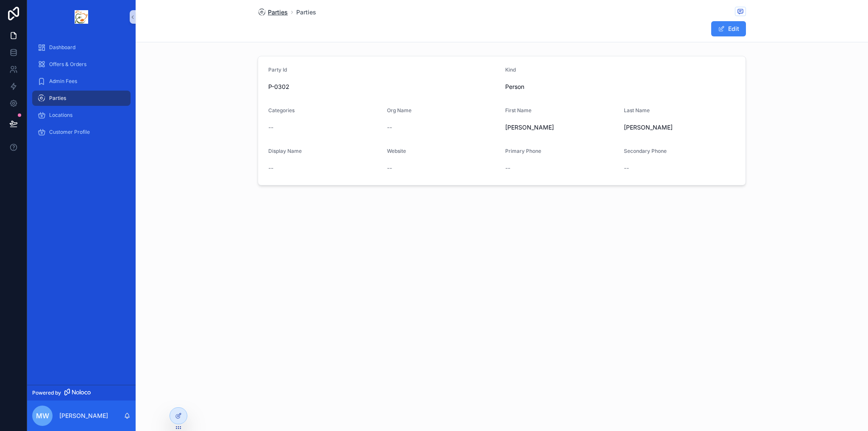 This screenshot has height=431, width=868. Describe the element at coordinates (644, 151) in the screenshot. I see `span: Secondary Phone` at that location.